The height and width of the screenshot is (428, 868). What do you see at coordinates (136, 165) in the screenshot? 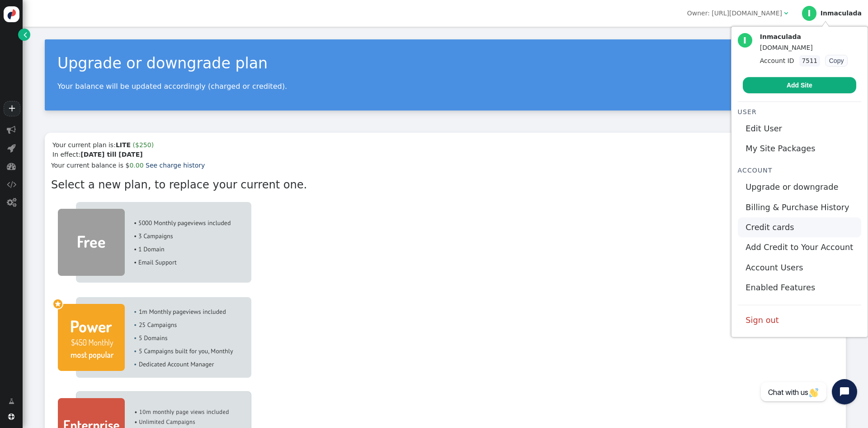
I see `span: 0.00` at bounding box center [136, 165].